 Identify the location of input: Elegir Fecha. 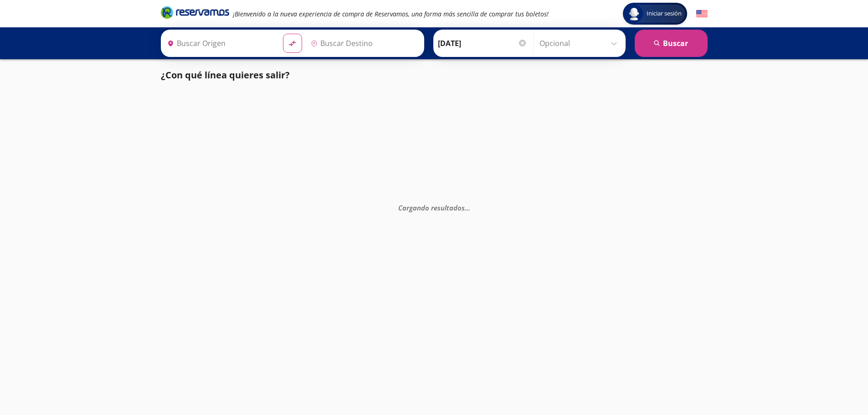
(483, 43).